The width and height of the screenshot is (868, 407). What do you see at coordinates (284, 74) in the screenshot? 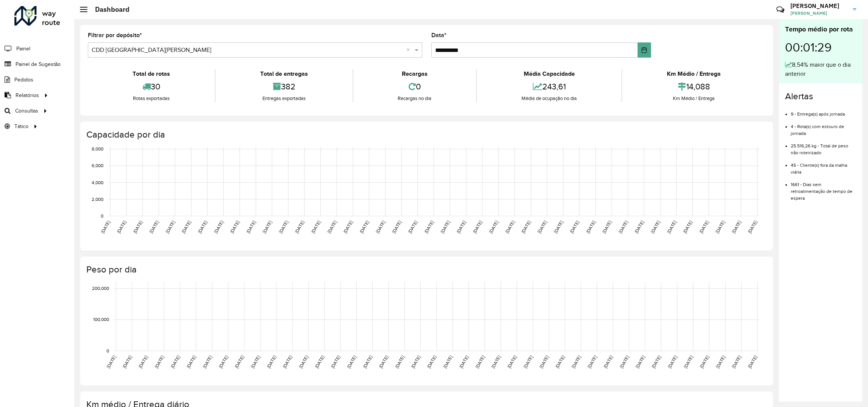
I see `div: Total de entregas` at bounding box center [284, 74].